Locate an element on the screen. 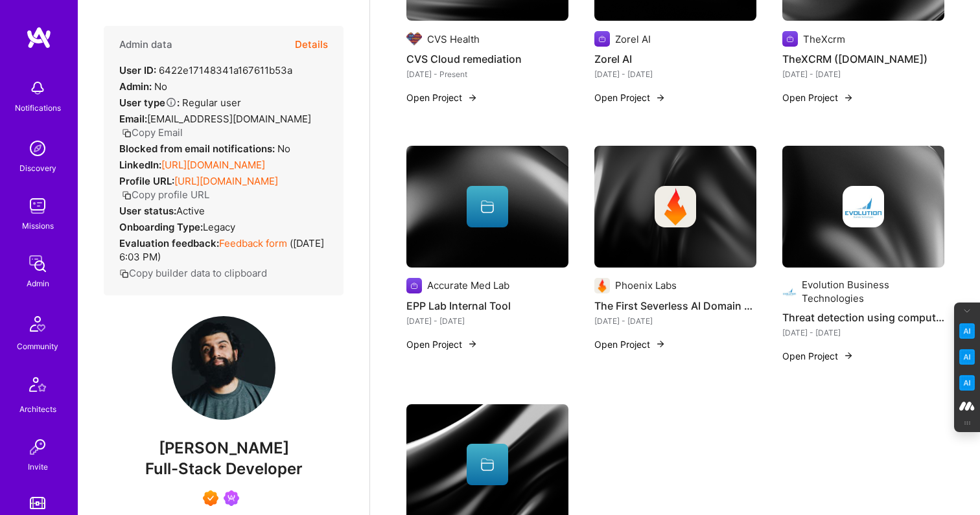 The height and width of the screenshot is (515, 980). div: Evolution Business Technologies is located at coordinates (873, 292).